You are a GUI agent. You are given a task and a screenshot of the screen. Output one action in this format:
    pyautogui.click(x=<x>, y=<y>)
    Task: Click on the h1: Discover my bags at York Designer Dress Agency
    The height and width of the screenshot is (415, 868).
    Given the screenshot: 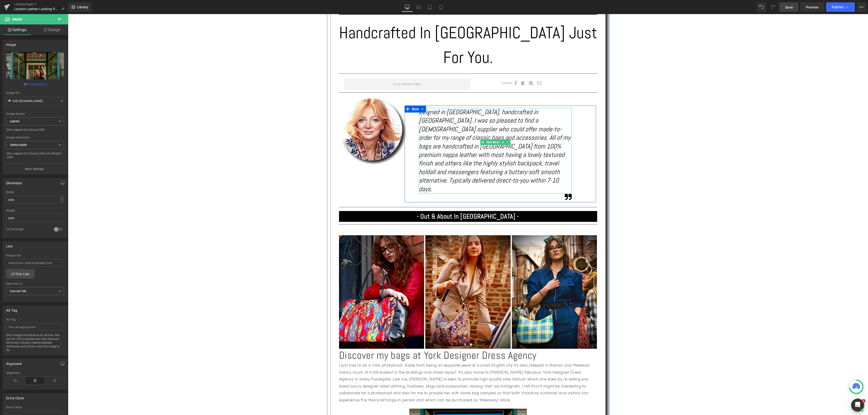 What is the action you would take?
    pyautogui.click(x=400, y=341)
    